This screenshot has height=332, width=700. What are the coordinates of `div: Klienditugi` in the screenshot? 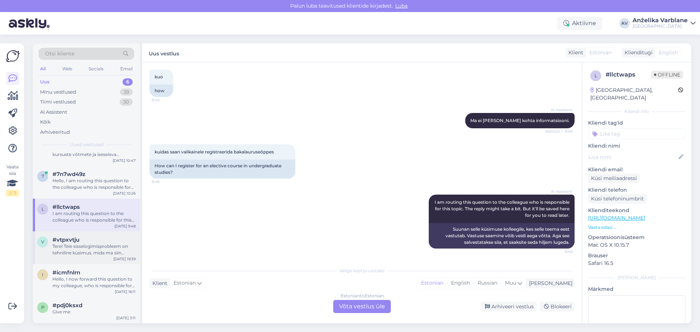 It's located at (637, 52).